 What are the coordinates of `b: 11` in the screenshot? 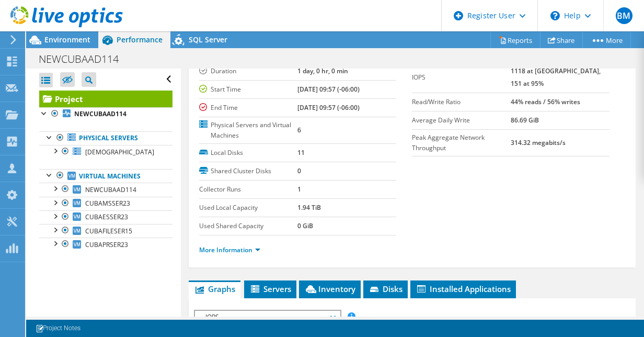 It's located at (301, 152).